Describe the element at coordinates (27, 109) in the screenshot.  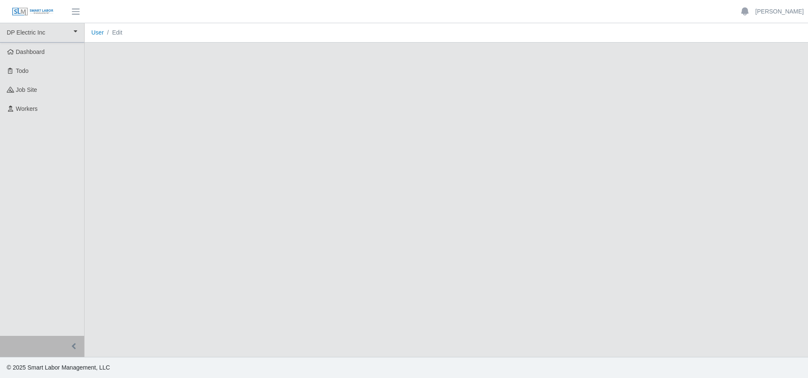
I see `span: Workers` at that location.